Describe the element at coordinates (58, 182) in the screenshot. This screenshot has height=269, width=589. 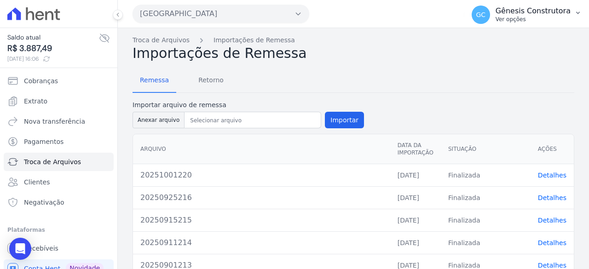
I see `a: Clientes` at that location.